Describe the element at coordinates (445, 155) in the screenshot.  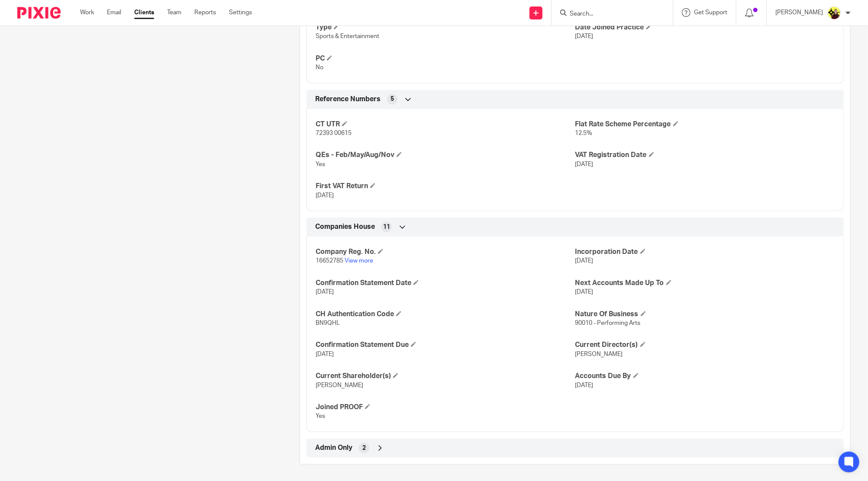
I see `h4: QEs - Feb/May/Aug/Nov` at that location.